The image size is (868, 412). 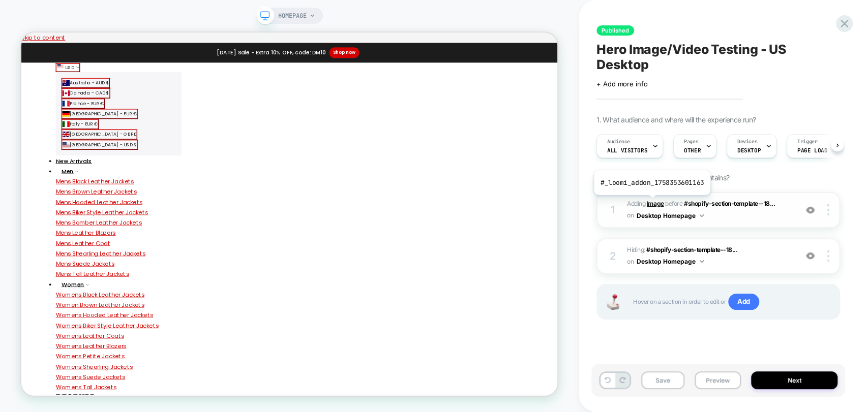 I want to click on span: DESKTOP, so click(x=749, y=151).